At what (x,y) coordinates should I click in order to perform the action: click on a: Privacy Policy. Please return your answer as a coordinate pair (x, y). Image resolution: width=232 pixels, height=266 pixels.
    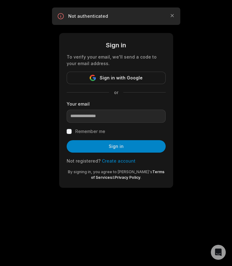
    Looking at the image, I should click on (127, 177).